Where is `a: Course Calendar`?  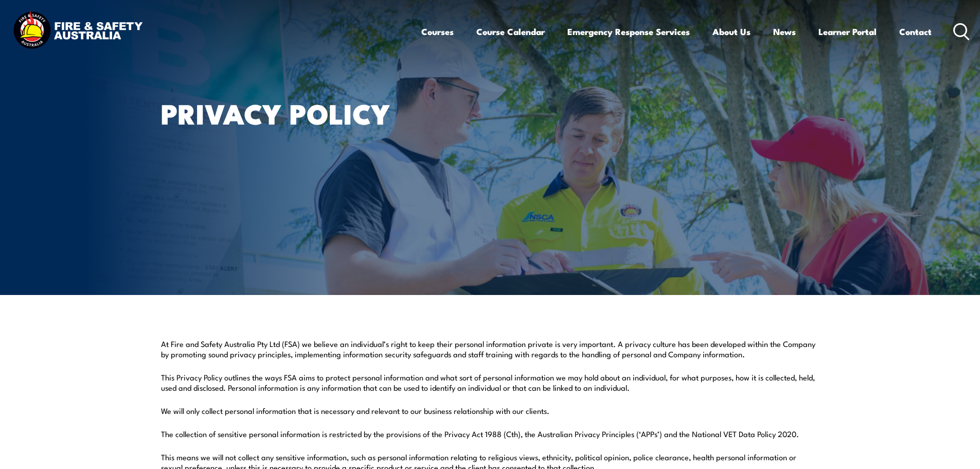 a: Course Calendar is located at coordinates (510, 32).